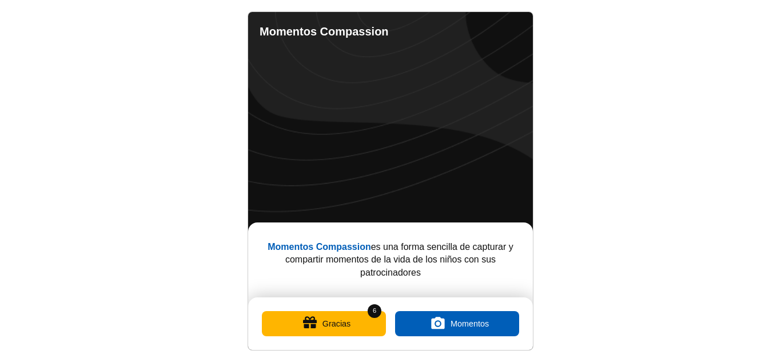 This screenshot has width=781, height=362. Describe the element at coordinates (492, 30) in the screenshot. I see `a: Contacto` at that location.